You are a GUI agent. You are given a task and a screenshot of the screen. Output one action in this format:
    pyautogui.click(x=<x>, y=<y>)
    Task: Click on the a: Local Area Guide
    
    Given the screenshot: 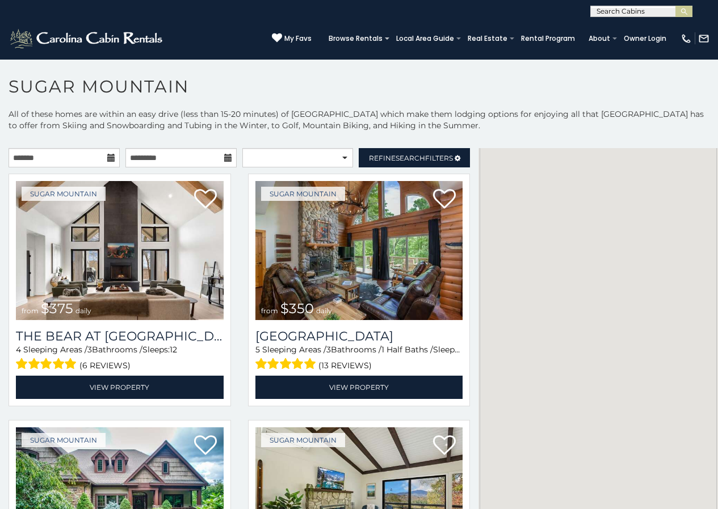 What is the action you would take?
    pyautogui.click(x=425, y=39)
    